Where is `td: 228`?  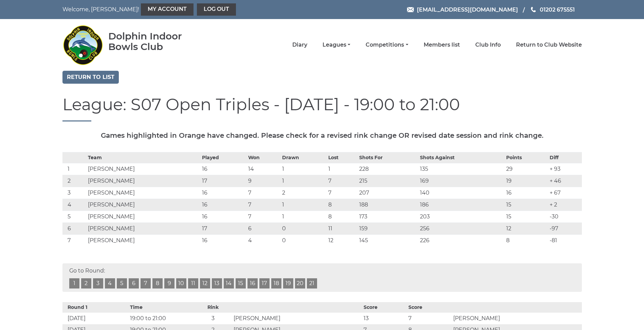 td: 228 is located at coordinates (387, 169).